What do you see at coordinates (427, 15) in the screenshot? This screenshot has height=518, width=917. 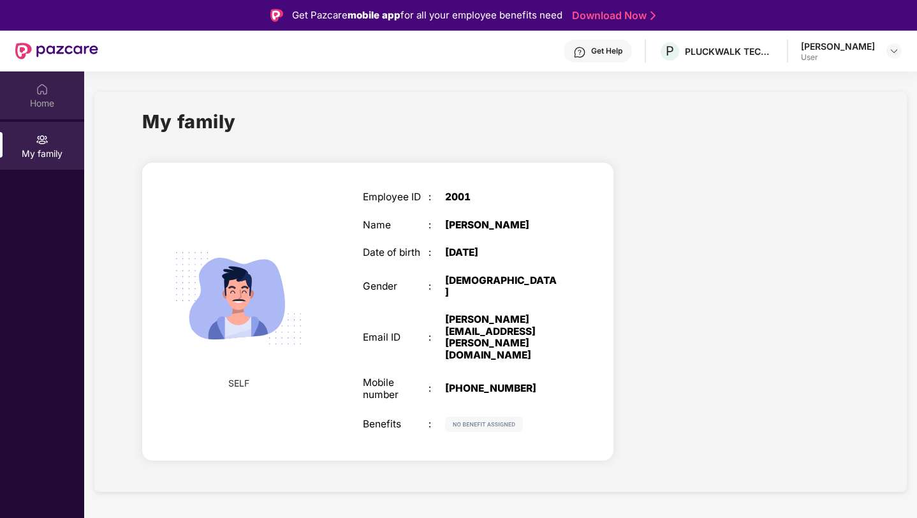 I see `div: Get Pazcare for all your employee benefits need` at bounding box center [427, 15].